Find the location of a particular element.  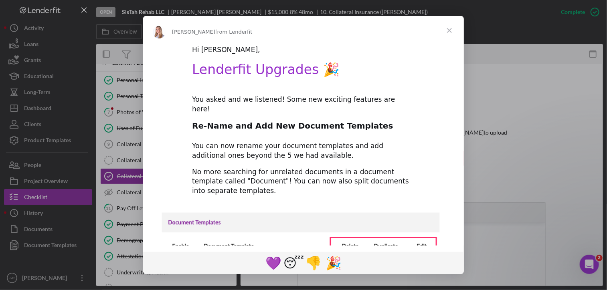

span: Close is located at coordinates (450, 30).